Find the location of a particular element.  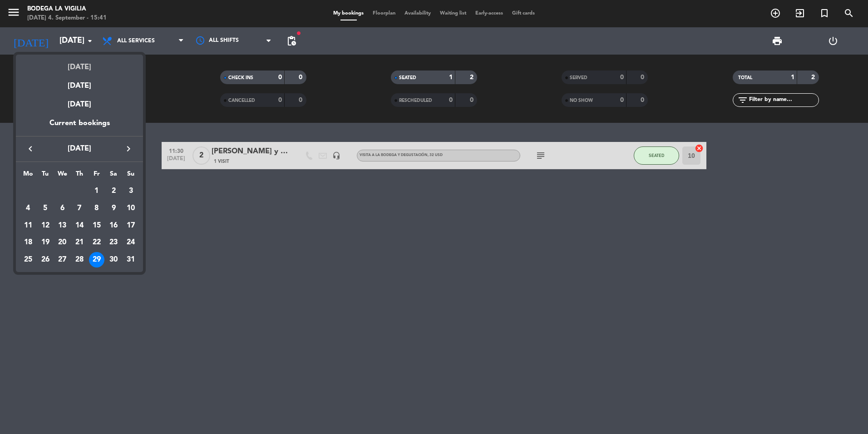

div: Current bookings is located at coordinates (80, 127).